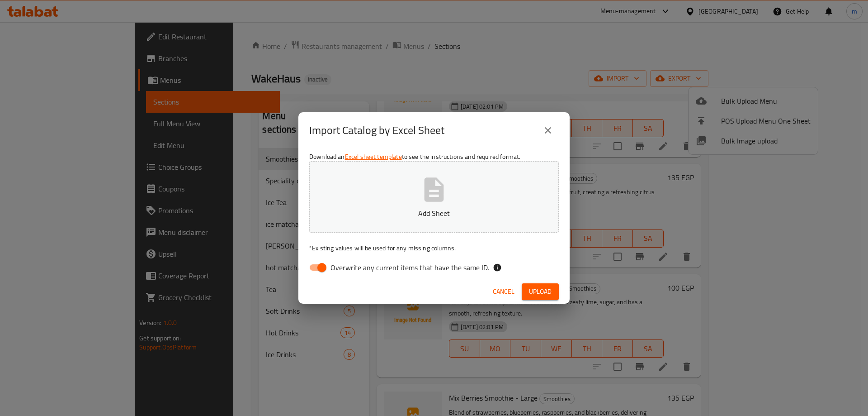 The image size is (868, 416). What do you see at coordinates (548, 130) in the screenshot?
I see `button: close` at bounding box center [548, 130].